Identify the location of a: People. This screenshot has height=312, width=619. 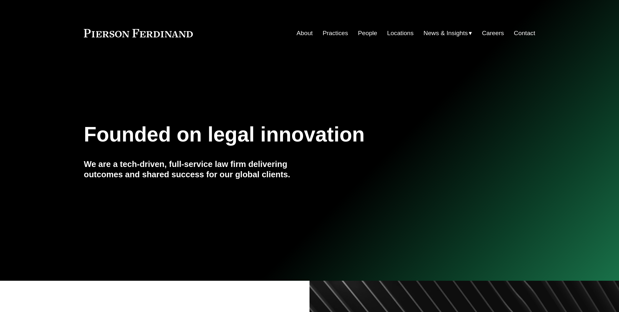
(368, 33).